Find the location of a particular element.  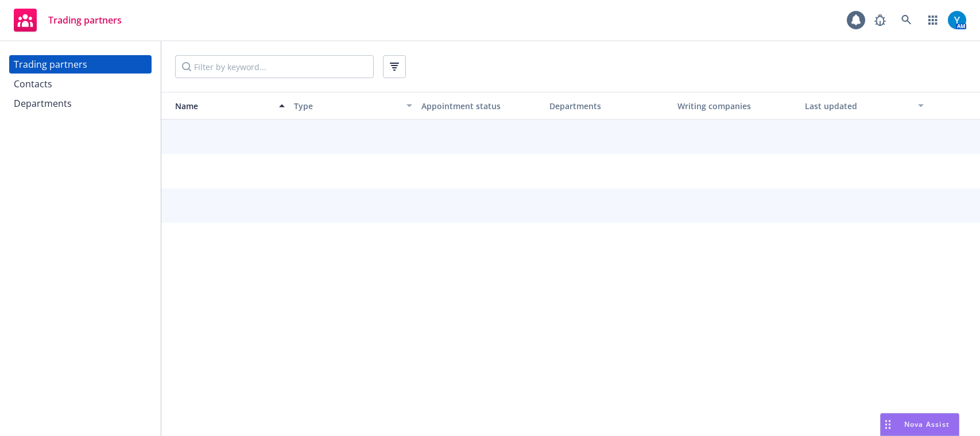

div: Type is located at coordinates (347, 105).